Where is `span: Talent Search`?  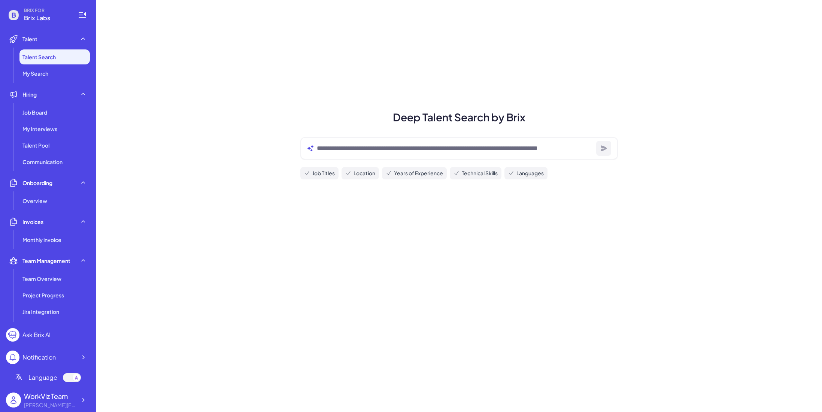
span: Talent Search is located at coordinates (39, 57).